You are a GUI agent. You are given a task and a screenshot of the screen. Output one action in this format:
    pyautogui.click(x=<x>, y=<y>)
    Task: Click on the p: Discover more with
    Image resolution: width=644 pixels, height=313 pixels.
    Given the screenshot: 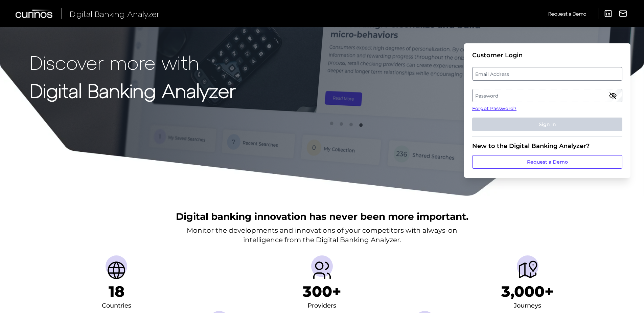 What is the action you would take?
    pyautogui.click(x=133, y=62)
    